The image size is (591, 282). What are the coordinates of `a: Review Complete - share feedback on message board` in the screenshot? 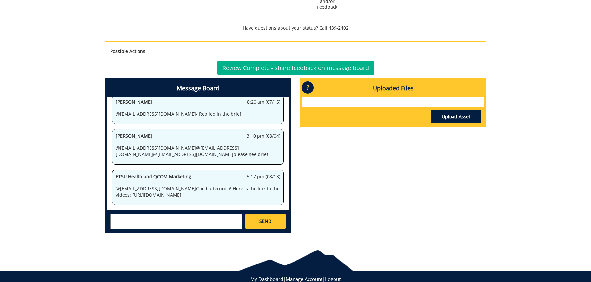 It's located at (295, 68).